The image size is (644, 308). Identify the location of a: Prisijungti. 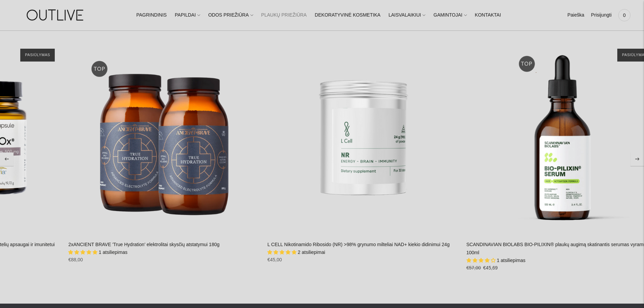
(600, 15).